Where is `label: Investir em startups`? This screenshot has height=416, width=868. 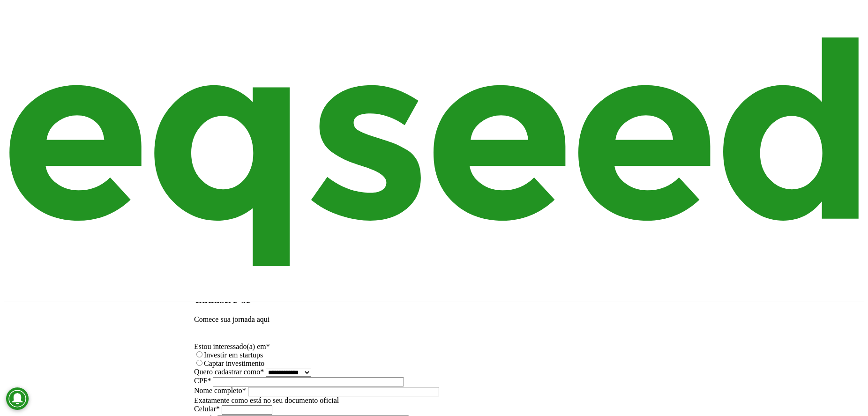 label: Investir em startups is located at coordinates (228, 355).